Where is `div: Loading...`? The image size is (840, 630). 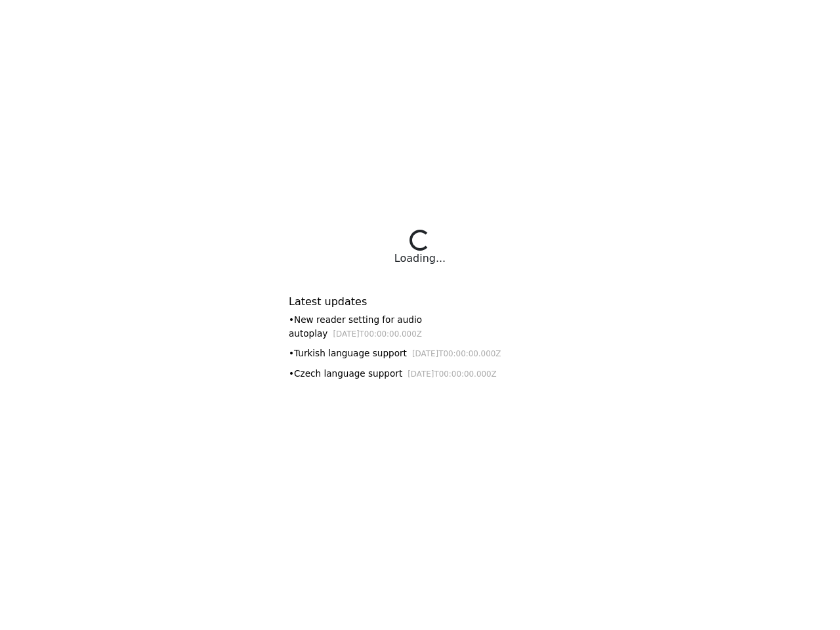
div: Loading... is located at coordinates (420, 259).